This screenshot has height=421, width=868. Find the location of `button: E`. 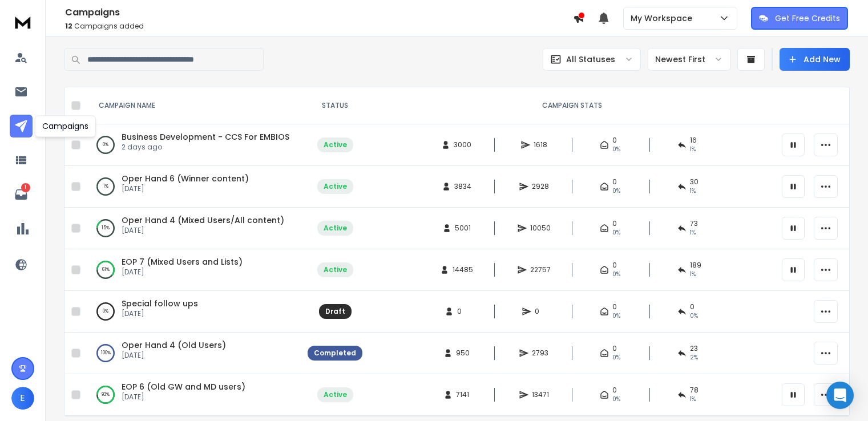

button: E is located at coordinates (23, 398).